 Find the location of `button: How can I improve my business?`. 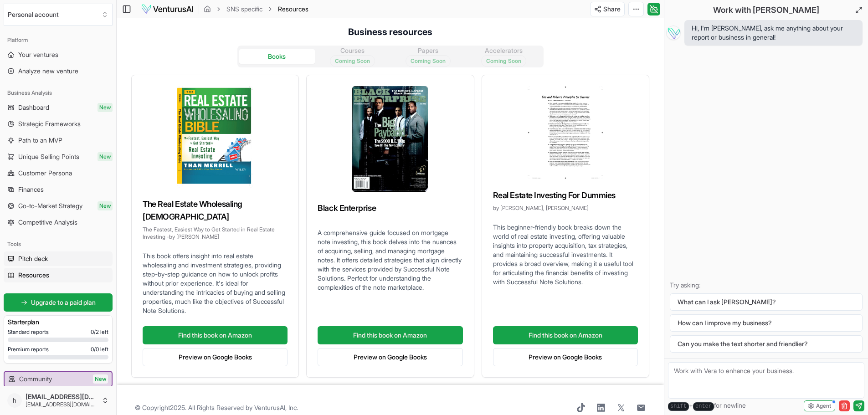

button: How can I improve my business? is located at coordinates (766, 323).